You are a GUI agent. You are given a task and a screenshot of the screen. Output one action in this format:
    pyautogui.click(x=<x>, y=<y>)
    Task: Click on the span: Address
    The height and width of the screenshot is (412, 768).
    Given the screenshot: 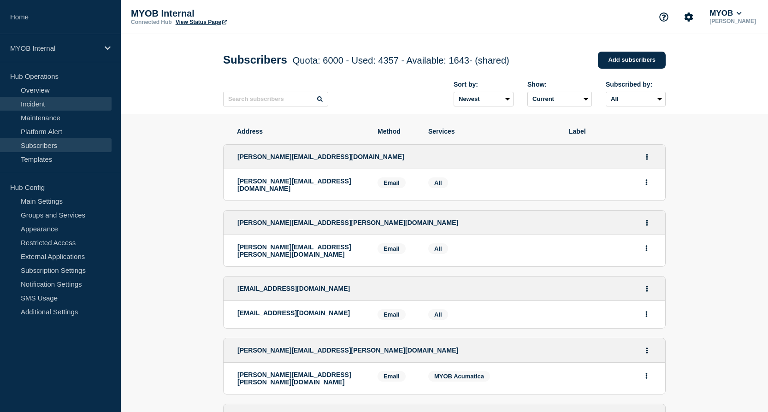 What is the action you would take?
    pyautogui.click(x=300, y=131)
    